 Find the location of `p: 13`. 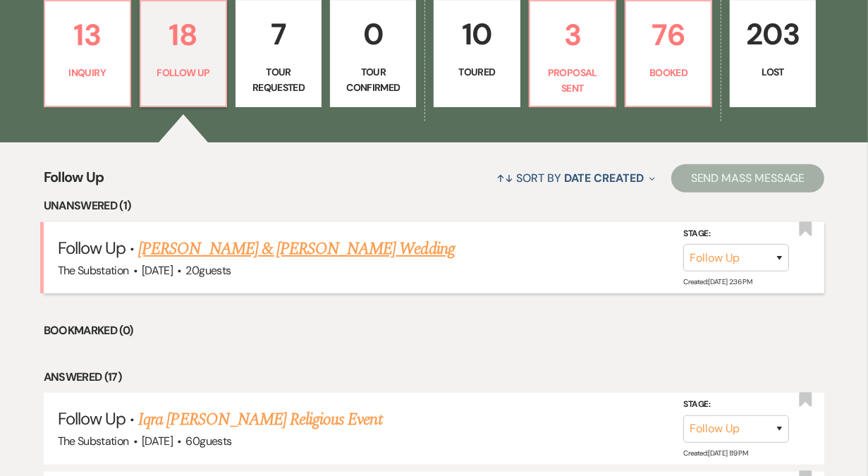

p: 13 is located at coordinates (87, 35).